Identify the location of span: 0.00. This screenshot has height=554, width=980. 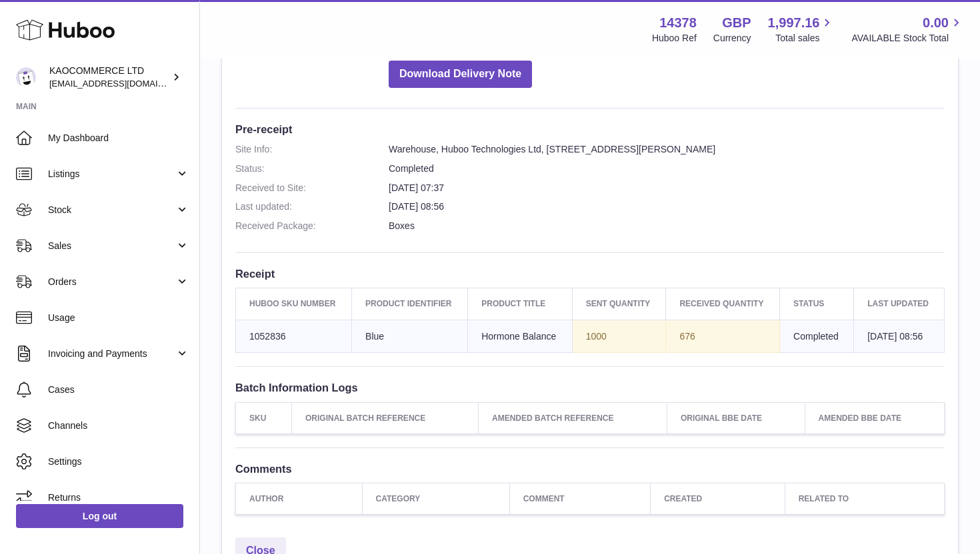
(935, 22).